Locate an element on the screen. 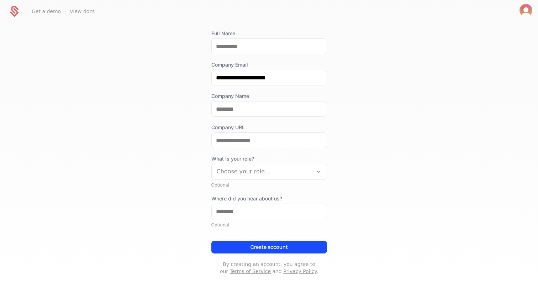  img: 's logo is located at coordinates (526, 10).